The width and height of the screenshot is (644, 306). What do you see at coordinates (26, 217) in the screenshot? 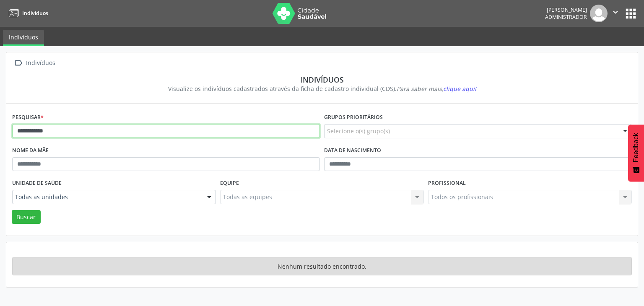
I see `button: Buscar` at bounding box center [26, 217].